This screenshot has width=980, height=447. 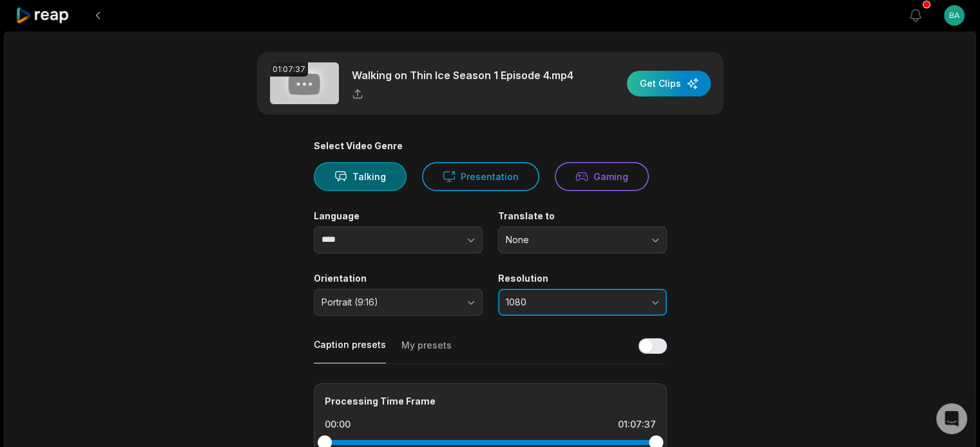 What do you see at coordinates (389, 302) in the screenshot?
I see `span: Portrait (9:16)` at bounding box center [389, 302].